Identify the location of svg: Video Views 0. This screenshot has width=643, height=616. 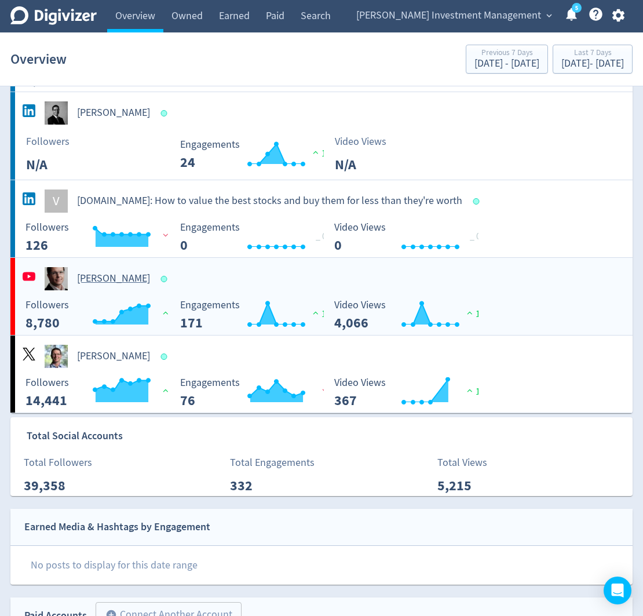
(416, 237).